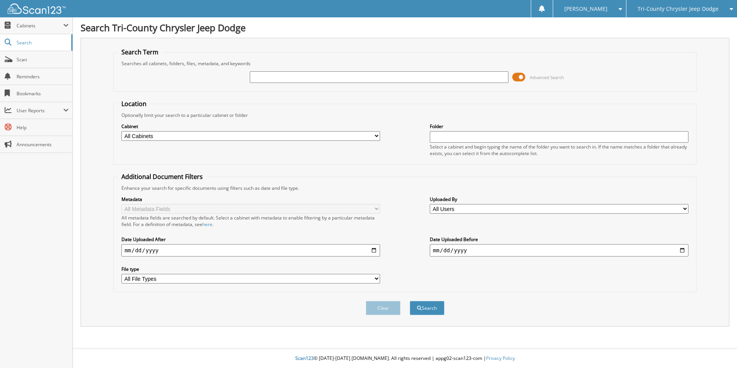  Describe the element at coordinates (405, 63) in the screenshot. I see `div: Searches all cabinets, folders, files, metadata, and keywords` at that location.